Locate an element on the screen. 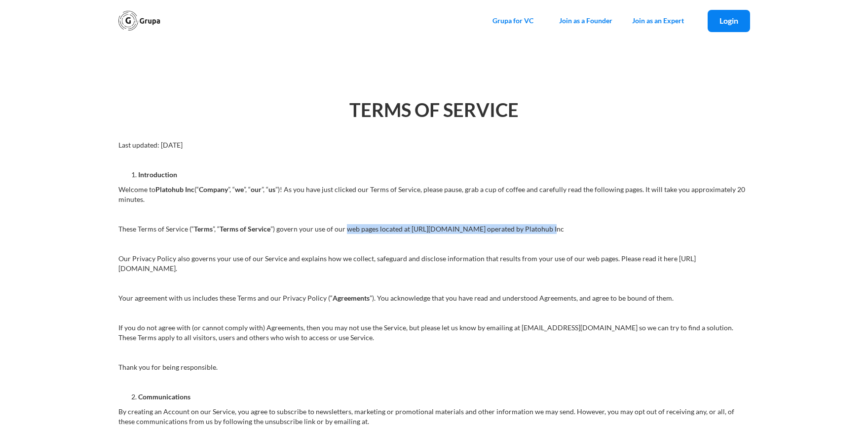 The width and height of the screenshot is (868, 429). a: Grupa for VC is located at coordinates (513, 21).